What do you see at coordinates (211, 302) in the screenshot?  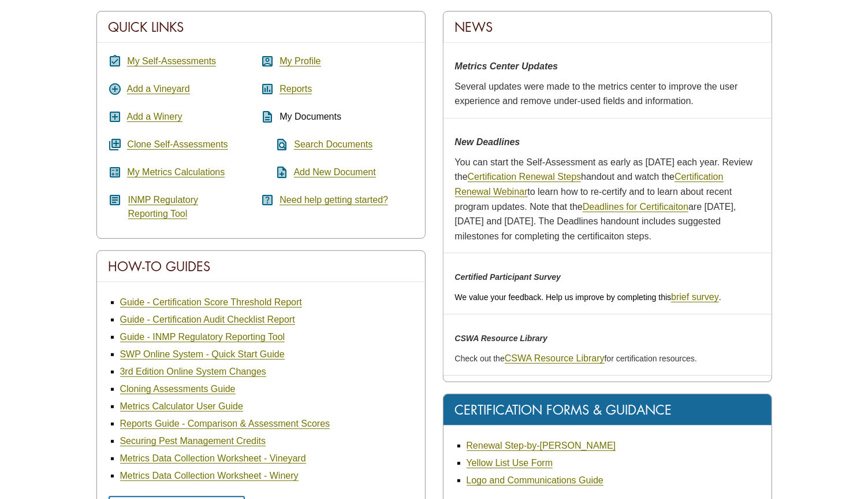 I see `a: Guide - Certification Score Threshold Report` at bounding box center [211, 302].